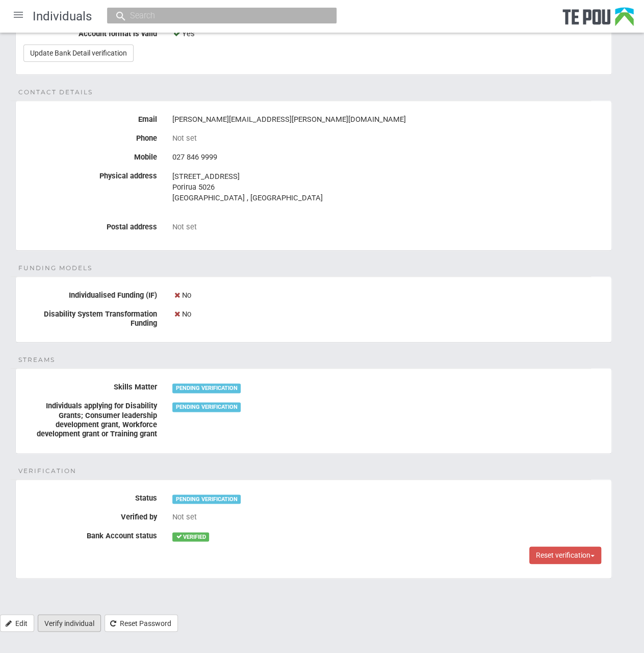 The height and width of the screenshot is (653, 644). I want to click on label: Email, so click(90, 117).